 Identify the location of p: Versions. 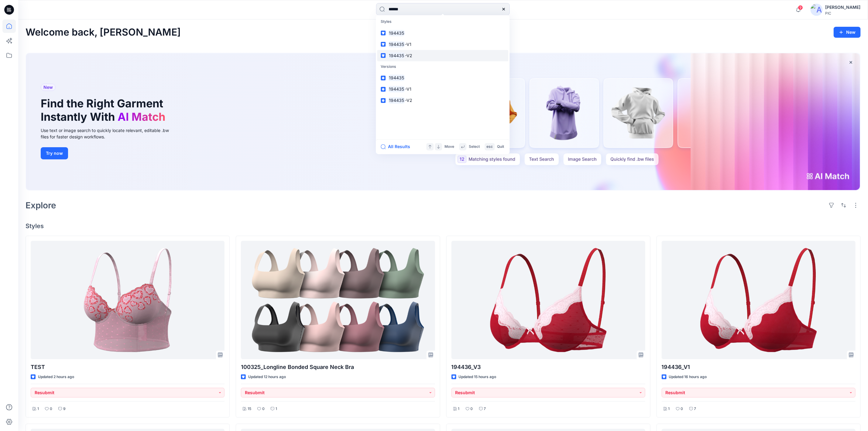
(443, 66).